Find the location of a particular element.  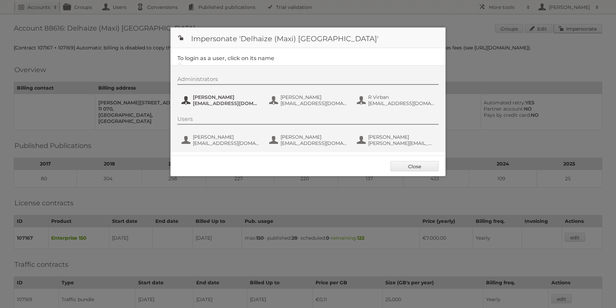

div: Users is located at coordinates (308, 120).